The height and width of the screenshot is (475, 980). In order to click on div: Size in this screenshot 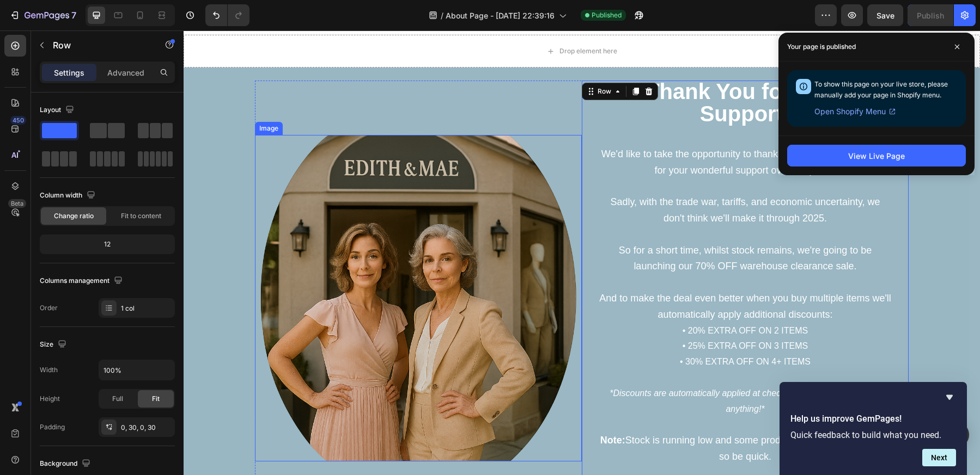, I will do `click(54, 344)`.